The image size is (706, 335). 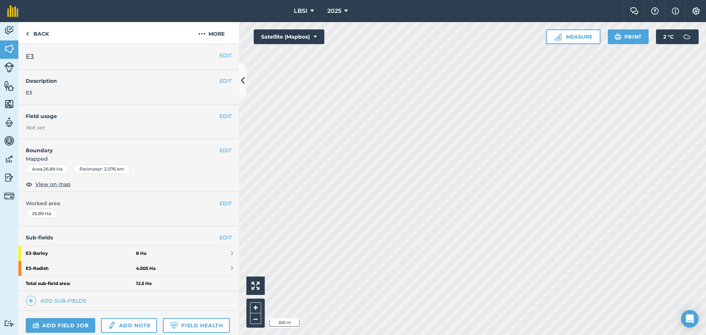 What do you see at coordinates (129, 326) in the screenshot?
I see `a: Add note` at bounding box center [129, 326].